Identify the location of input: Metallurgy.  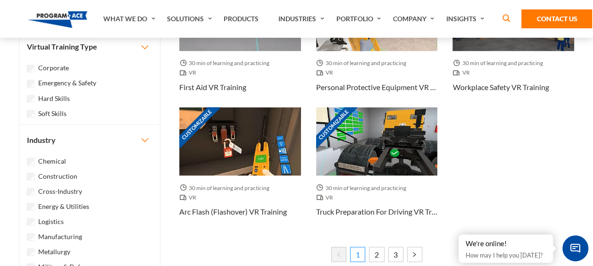
(31, 252).